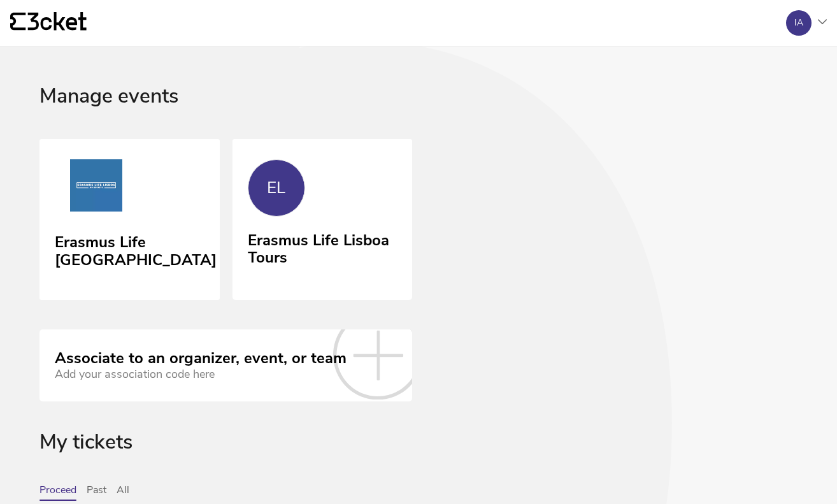 This screenshot has width=837, height=504. I want to click on button: Past, so click(96, 492).